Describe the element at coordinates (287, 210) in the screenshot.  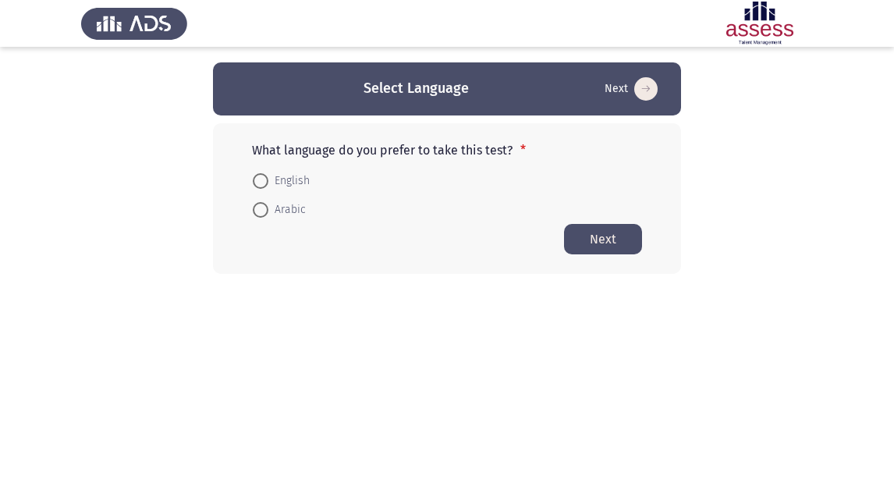
I see `span: Arabic` at that location.